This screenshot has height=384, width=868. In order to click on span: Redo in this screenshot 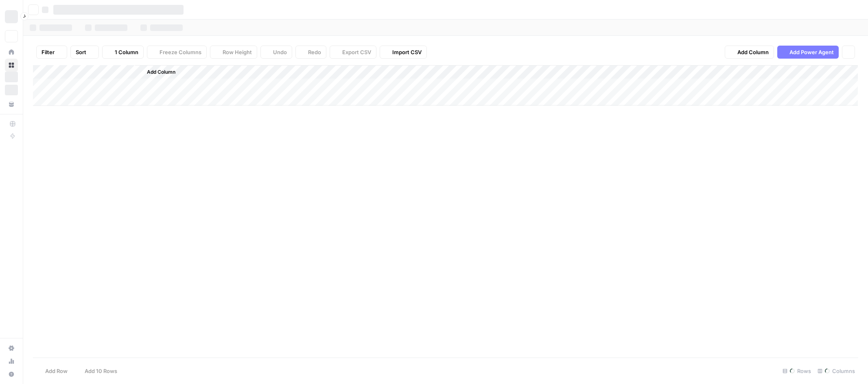, I will do `click(315, 52)`.